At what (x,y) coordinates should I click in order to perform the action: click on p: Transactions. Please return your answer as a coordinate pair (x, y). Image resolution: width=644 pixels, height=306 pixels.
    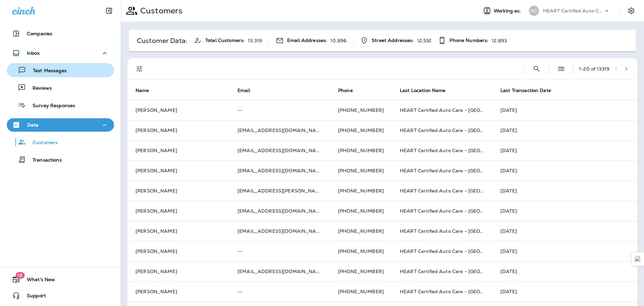
    Looking at the image, I should click on (44, 160).